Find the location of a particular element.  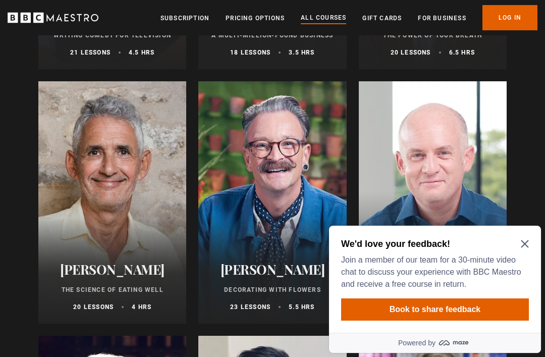

p: Writing Comedy for Television is located at coordinates (112, 35).